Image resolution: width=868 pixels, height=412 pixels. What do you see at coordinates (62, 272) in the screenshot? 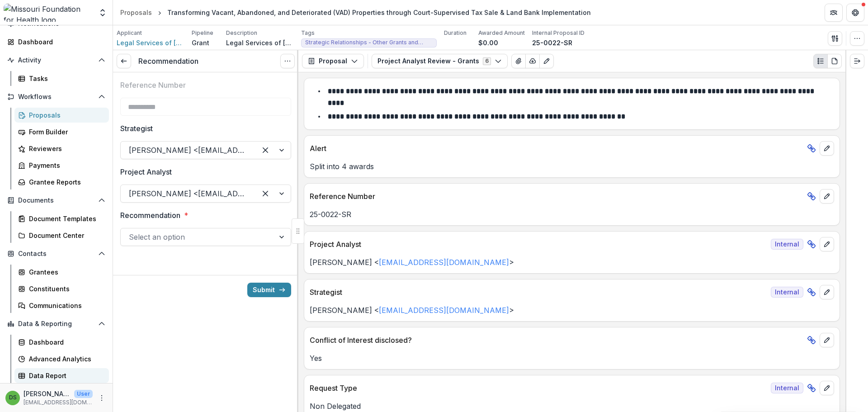
I see `a: Grantees` at bounding box center [62, 272].